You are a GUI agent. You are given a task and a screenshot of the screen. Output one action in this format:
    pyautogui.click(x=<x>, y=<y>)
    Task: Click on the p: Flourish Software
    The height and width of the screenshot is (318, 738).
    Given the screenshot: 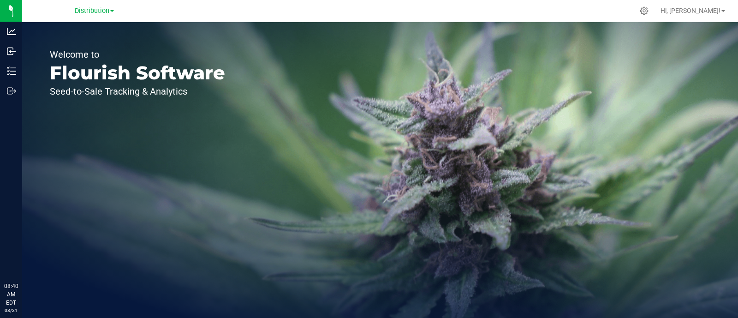 What is the action you would take?
    pyautogui.click(x=137, y=73)
    